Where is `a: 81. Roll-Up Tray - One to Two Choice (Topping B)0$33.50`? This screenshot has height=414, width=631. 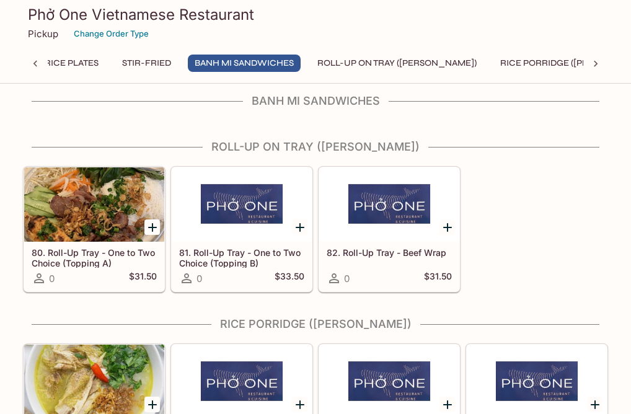 a: 81. Roll-Up Tray - One to Two Choice (Topping B)0$33.50 is located at coordinates (242, 229).